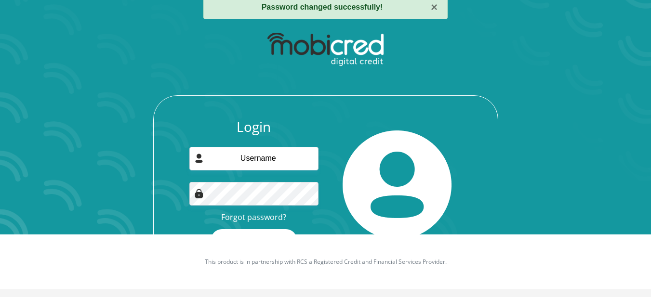 The width and height of the screenshot is (651, 297). I want to click on strong: Password changed successfully!, so click(322, 7).